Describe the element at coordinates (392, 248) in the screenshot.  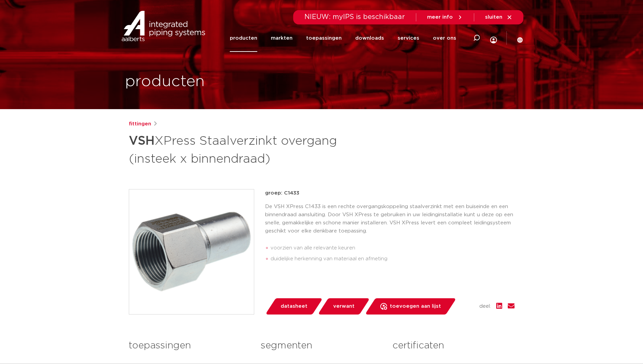
I see `li: voorzien van alle relevante keuren` at that location.